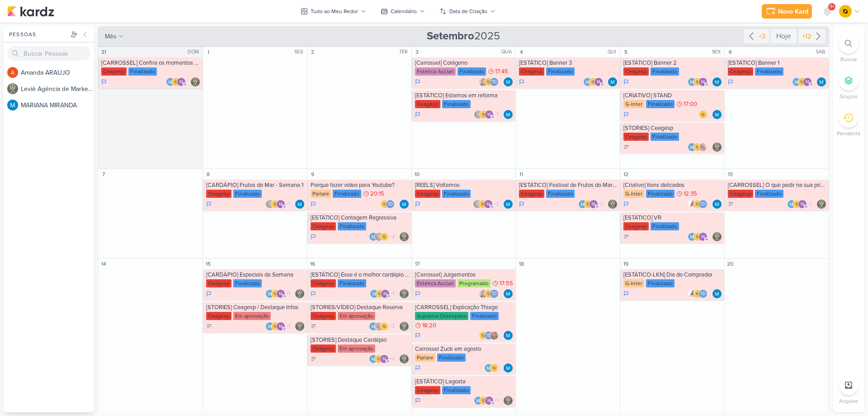  I want to click on div: Colaboradores: Tatiane Acciari, IDBOX - Agência de Design, Thais de carvalho, so click(489, 294).